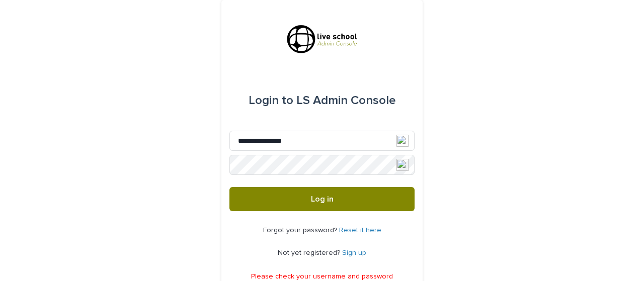 Image resolution: width=644 pixels, height=281 pixels. What do you see at coordinates (310, 253) in the screenshot?
I see `span: Not yet registered?` at bounding box center [310, 253].